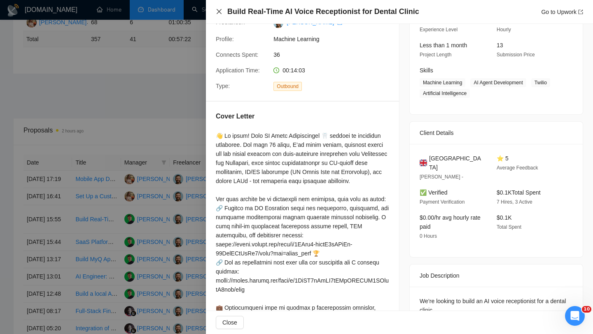  What do you see at coordinates (428, 236) in the screenshot?
I see `span: 0 Hours` at bounding box center [428, 236].